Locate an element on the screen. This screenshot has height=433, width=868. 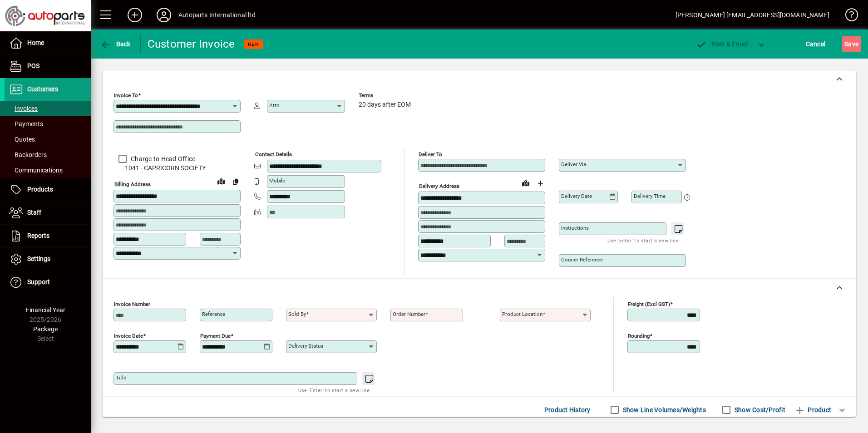
span: Backorders is located at coordinates (28, 155).